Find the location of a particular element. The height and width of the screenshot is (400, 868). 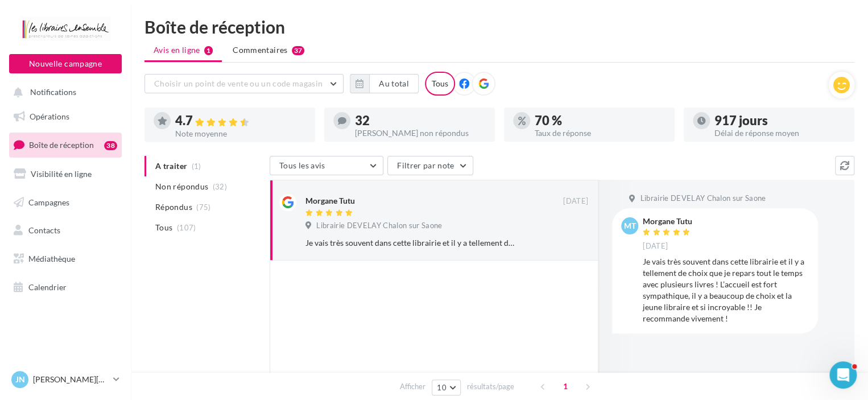

a: Boîte de réception38 is located at coordinates (65, 145).